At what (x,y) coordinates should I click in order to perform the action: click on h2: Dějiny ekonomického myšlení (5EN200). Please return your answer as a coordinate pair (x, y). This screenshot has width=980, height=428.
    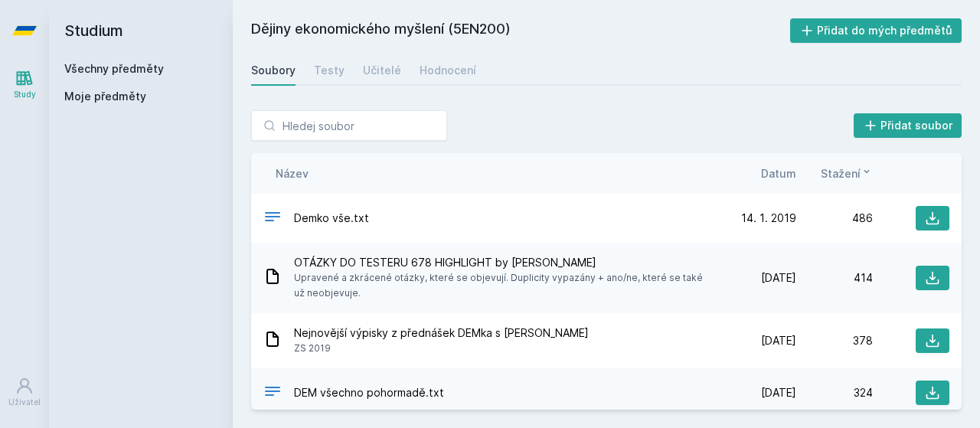
    Looking at the image, I should click on (521, 30).